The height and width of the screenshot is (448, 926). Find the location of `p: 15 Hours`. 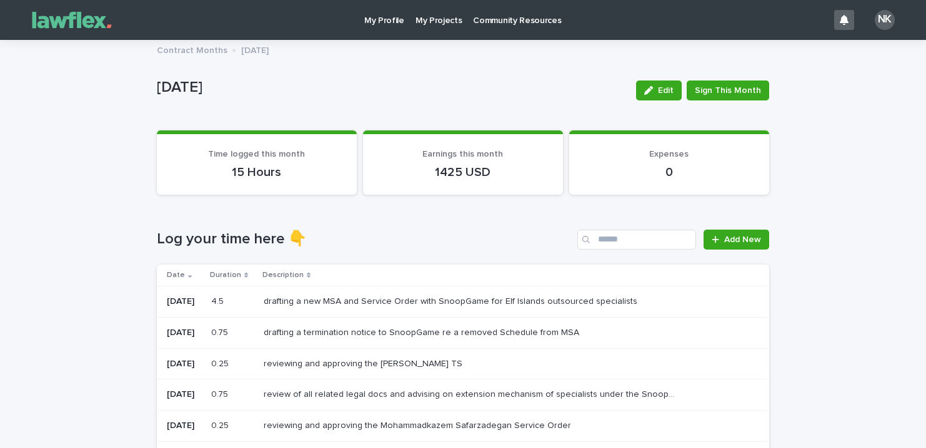

p: 15 Hours is located at coordinates (257, 172).